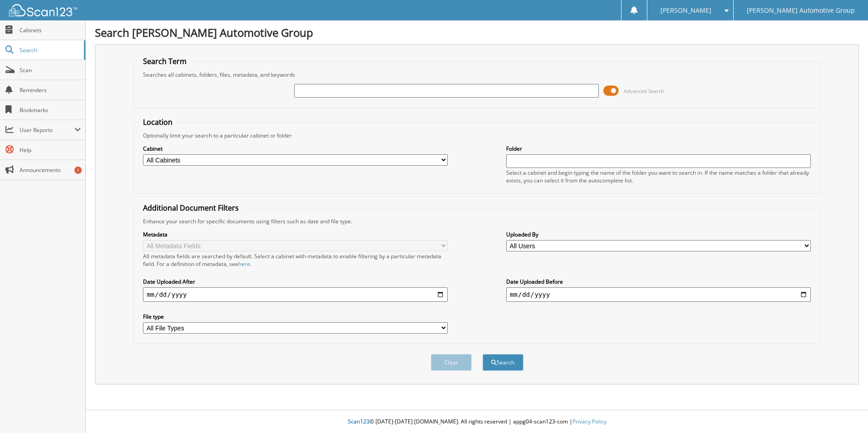 This screenshot has width=868, height=433. Describe the element at coordinates (165, 62) in the screenshot. I see `legend: Search Term` at that location.